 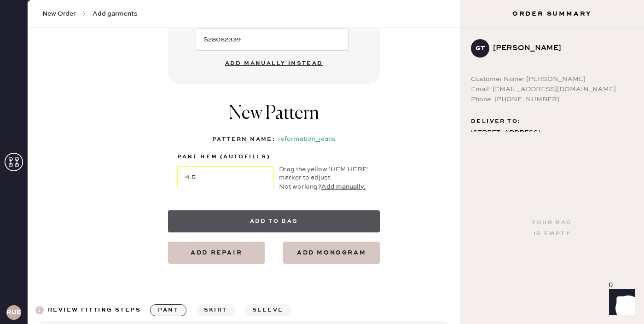 I want to click on span: Add garments, so click(x=115, y=14).